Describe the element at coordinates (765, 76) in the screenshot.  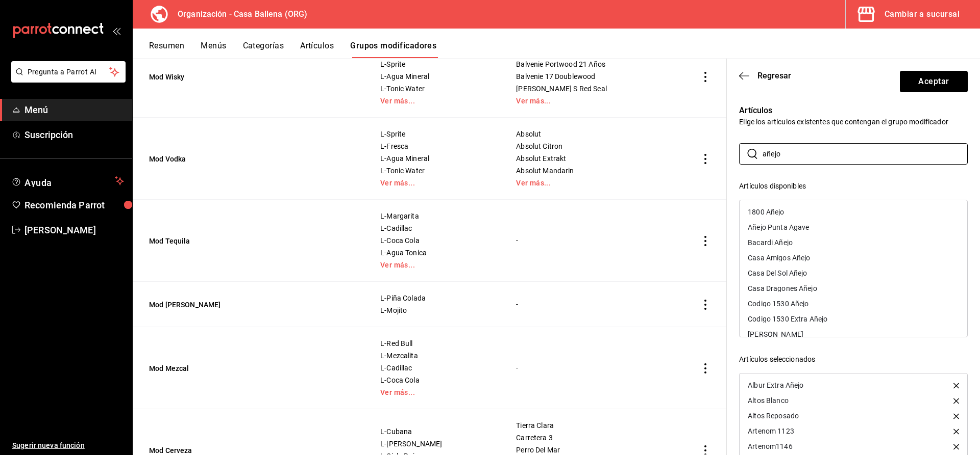
I see `button: Regresar` at that location.